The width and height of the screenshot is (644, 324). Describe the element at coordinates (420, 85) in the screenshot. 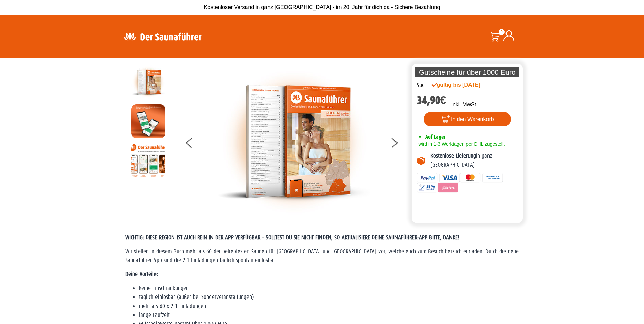

I see `div: Süd` at that location.